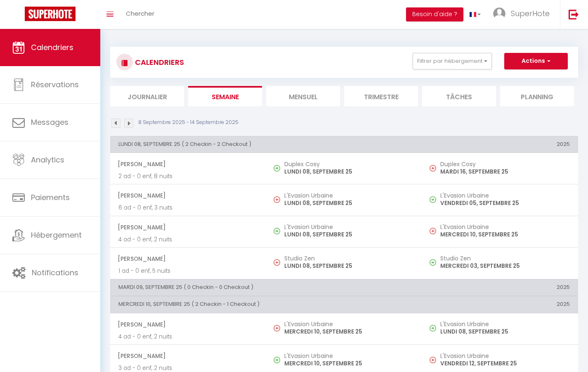  What do you see at coordinates (537, 96) in the screenshot?
I see `li: Planning` at bounding box center [537, 96].